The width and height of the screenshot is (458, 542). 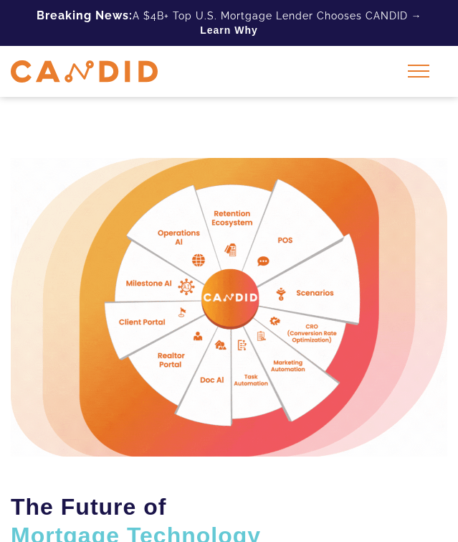 I want to click on a: Learn Why, so click(x=229, y=30).